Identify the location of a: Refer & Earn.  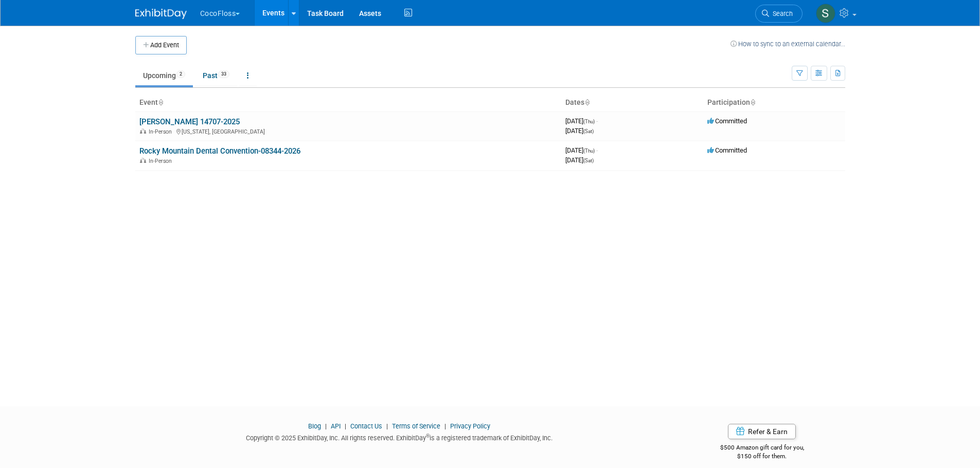
(762, 432).